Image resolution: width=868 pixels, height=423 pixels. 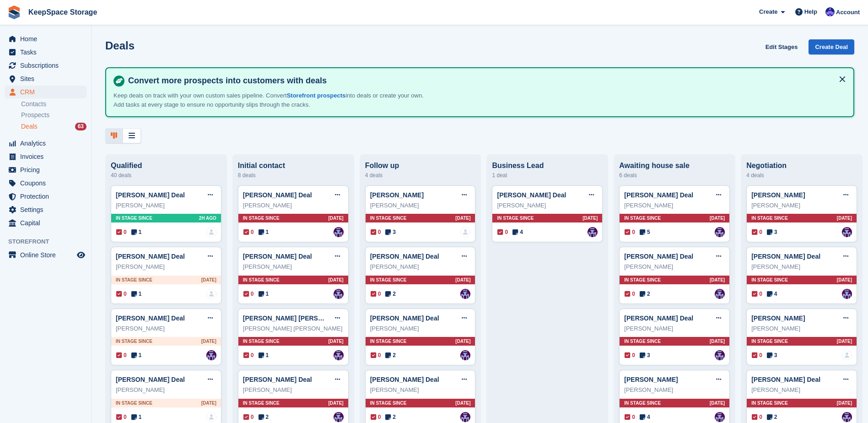 I want to click on img: Chloe Clark, so click(x=829, y=12).